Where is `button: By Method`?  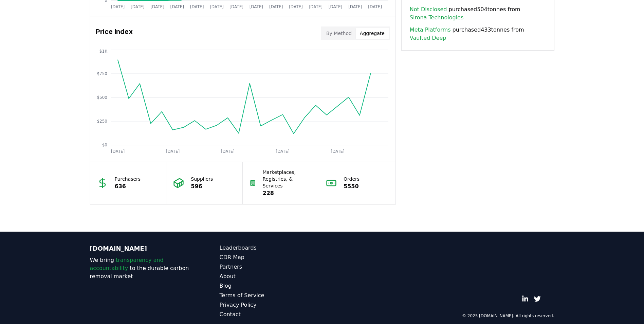
button: By Method is located at coordinates (339, 33).